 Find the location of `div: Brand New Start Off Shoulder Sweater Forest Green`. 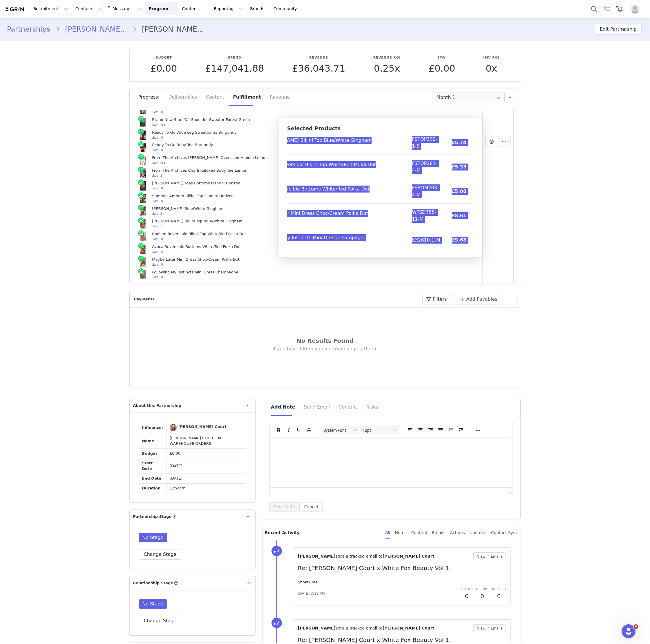

div: Brand New Start Off Shoulder Sweater Forest Green is located at coordinates (213, 119).